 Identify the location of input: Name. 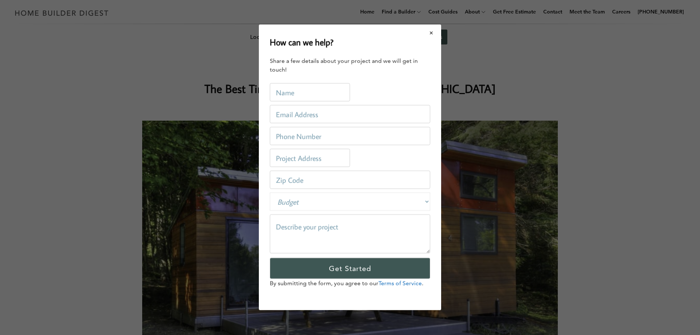
(310, 93).